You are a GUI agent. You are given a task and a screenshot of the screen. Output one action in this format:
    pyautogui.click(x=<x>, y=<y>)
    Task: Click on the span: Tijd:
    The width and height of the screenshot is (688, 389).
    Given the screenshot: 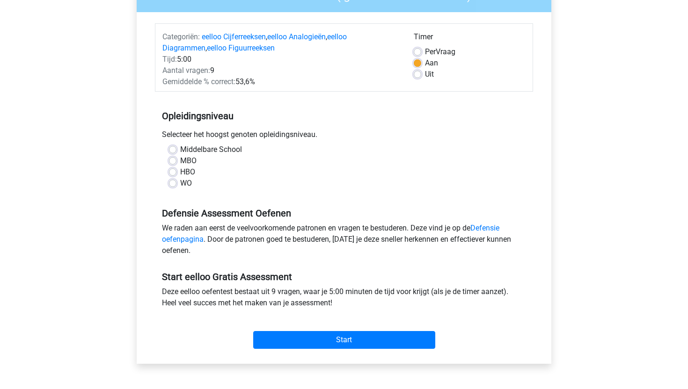 What is the action you would take?
    pyautogui.click(x=169, y=59)
    